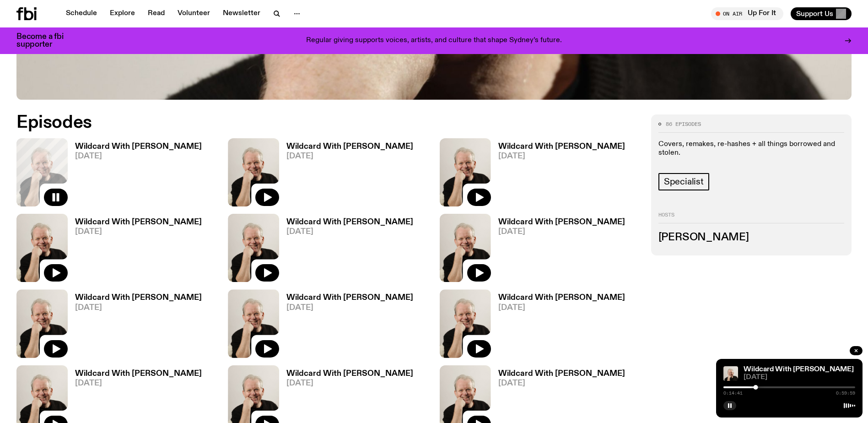  Describe the element at coordinates (684, 182) in the screenshot. I see `span: Specialist` at that location.